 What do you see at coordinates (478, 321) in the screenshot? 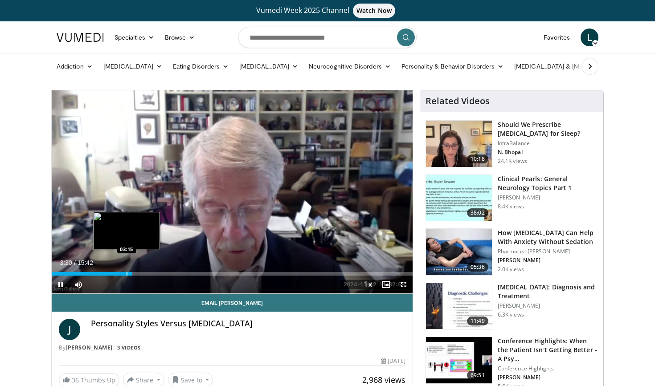
I see `span: 11:49` at bounding box center [478, 321].